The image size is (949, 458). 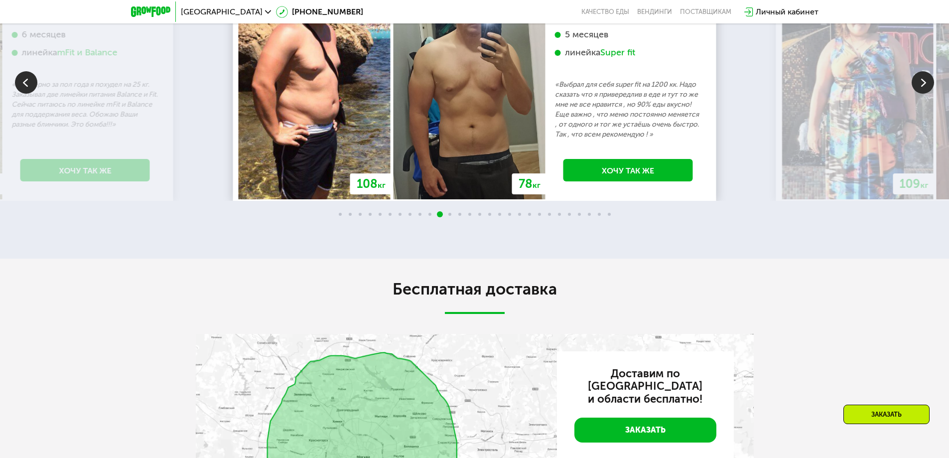 I want to click on p: «Выбрал для себя super fit на 1200 кк. Надо сказать что я привередлив в еде и тут то же мне не вс..., so click(x=628, y=110).